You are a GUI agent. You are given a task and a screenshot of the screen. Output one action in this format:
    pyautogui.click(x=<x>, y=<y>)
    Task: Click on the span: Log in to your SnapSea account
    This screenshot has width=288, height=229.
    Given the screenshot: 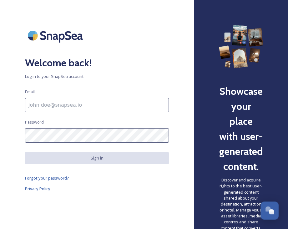 What is the action you would take?
    pyautogui.click(x=97, y=76)
    